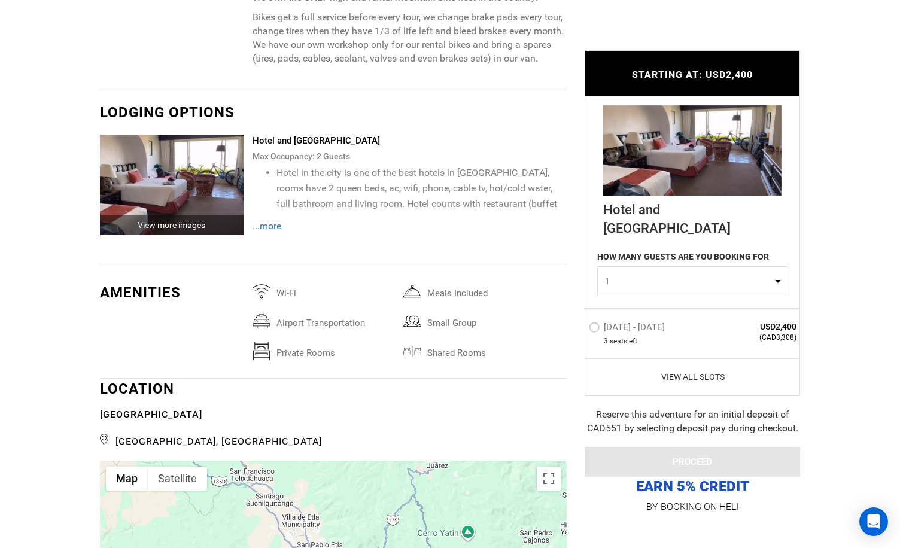 This screenshot has height=548, width=900. I want to click on div: Lodging options, so click(333, 113).